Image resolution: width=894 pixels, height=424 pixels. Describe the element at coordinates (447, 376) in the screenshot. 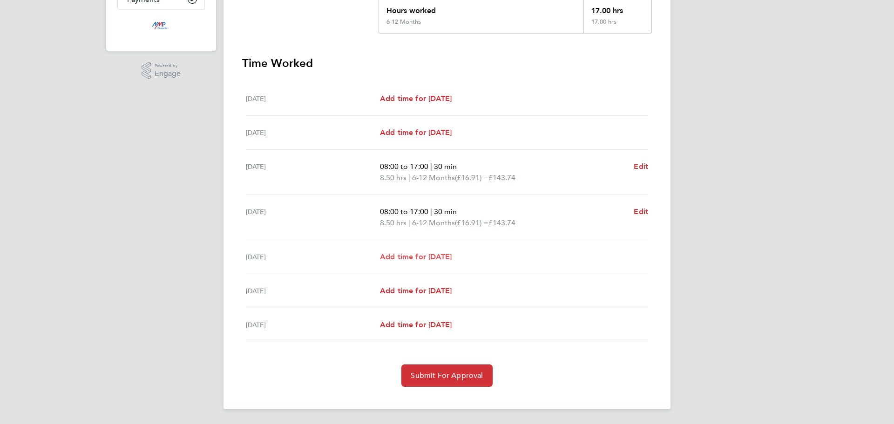

I see `button: Submit For Approval` at that location.